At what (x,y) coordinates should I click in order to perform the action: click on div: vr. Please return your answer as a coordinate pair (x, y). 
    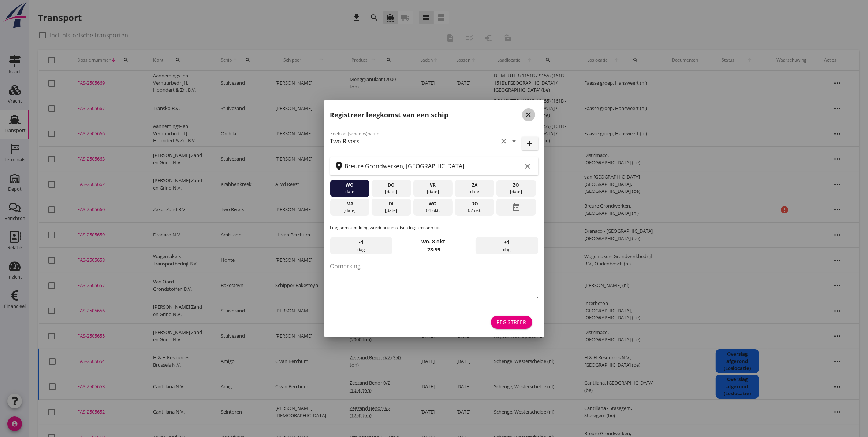
    Looking at the image, I should click on (433, 185).